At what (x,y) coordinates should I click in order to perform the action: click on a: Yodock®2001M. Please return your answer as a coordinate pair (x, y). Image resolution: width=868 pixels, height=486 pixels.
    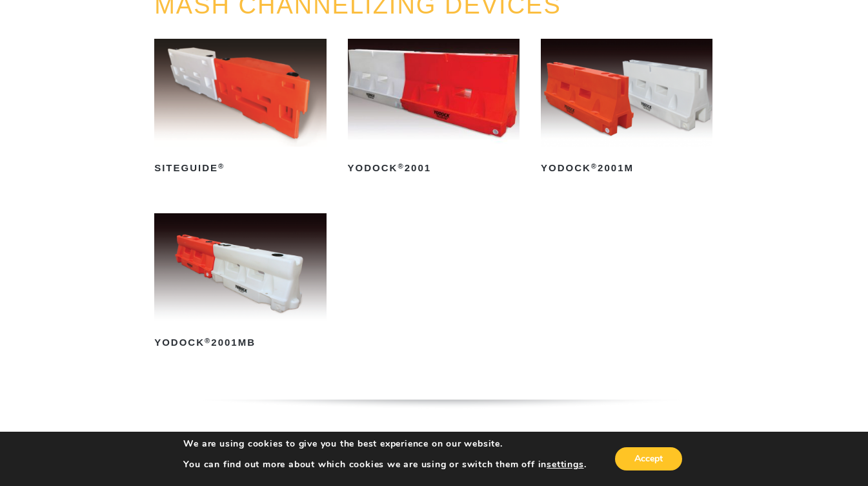
    Looking at the image, I should click on (627, 109).